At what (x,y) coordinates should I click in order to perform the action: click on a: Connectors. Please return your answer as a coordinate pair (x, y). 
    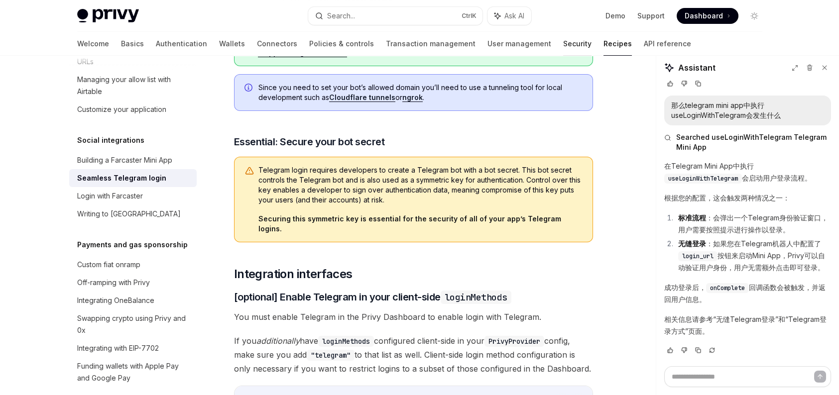
    Looking at the image, I should click on (277, 44).